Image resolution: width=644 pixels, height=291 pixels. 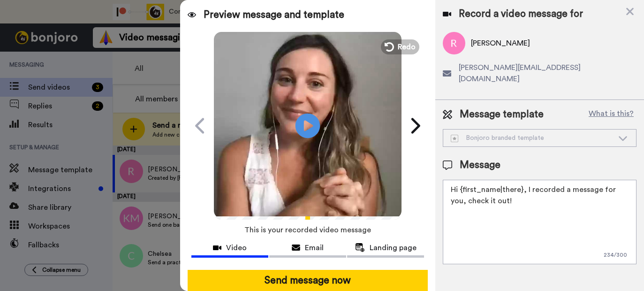 What do you see at coordinates (532, 138) in the screenshot?
I see `div: Bonjoro branded template` at bounding box center [532, 138].